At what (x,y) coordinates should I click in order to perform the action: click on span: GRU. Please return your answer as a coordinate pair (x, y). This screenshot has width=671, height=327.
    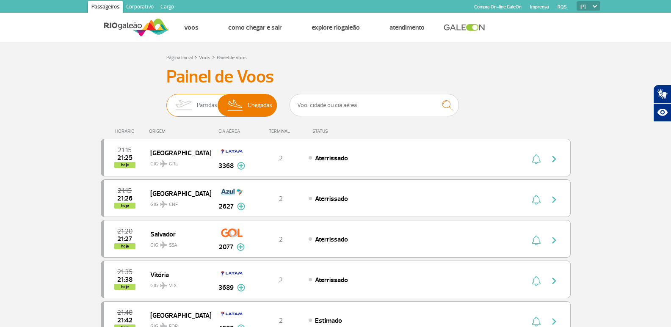
    Looking at the image, I should click on (174, 164).